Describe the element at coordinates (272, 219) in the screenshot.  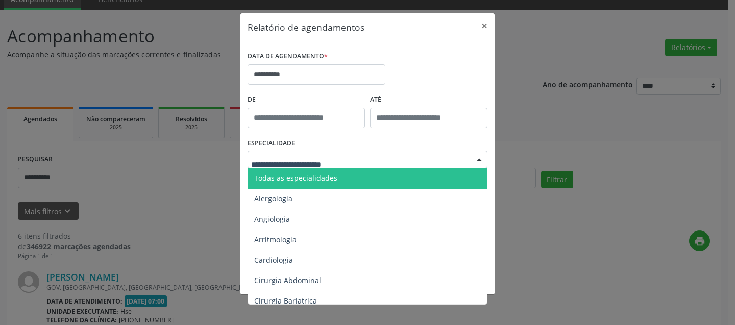
I see `span: Angiologia` at that location.